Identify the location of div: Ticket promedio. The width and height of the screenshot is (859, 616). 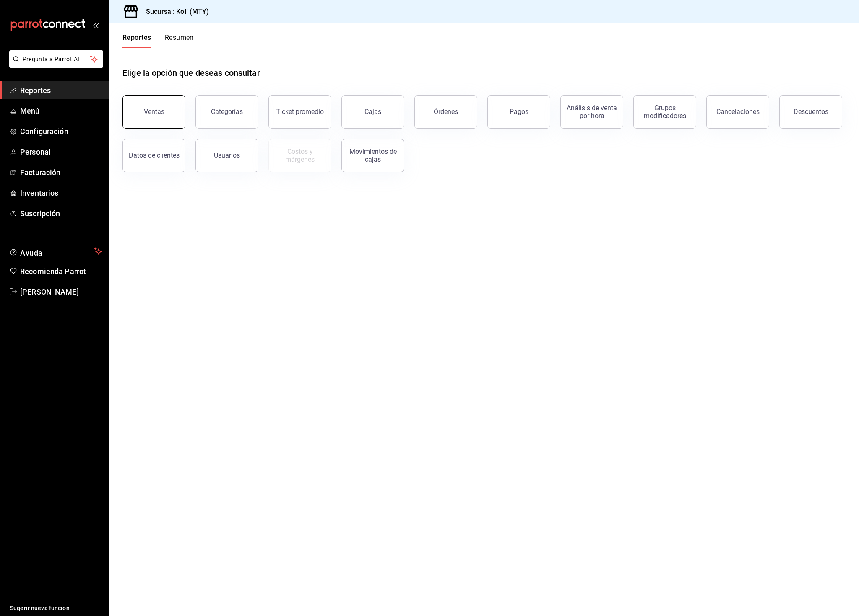
(300, 111).